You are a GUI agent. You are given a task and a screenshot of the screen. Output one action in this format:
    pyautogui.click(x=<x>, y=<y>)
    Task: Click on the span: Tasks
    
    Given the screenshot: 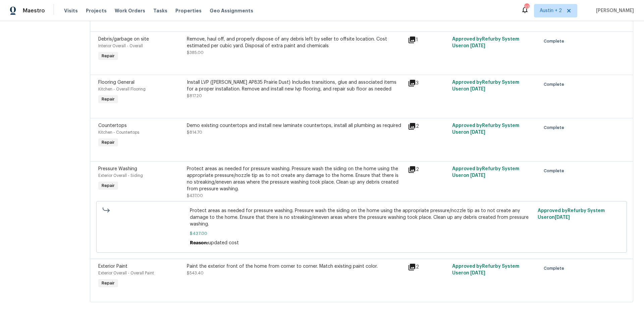 What is the action you would take?
    pyautogui.click(x=160, y=11)
    